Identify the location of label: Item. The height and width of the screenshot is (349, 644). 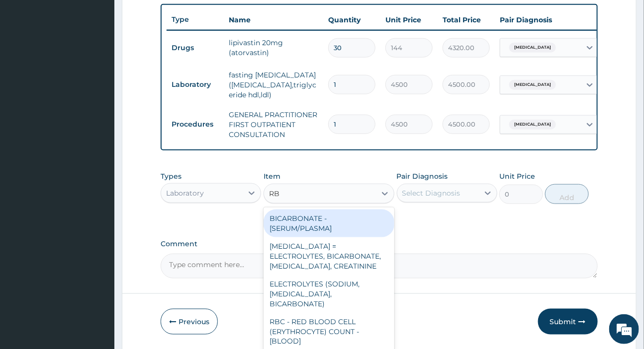
(272, 176).